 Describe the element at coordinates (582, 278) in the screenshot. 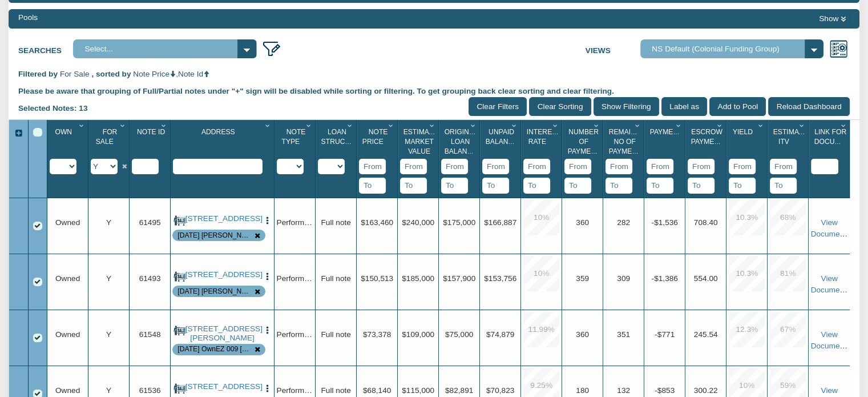

I see `span: 359` at that location.